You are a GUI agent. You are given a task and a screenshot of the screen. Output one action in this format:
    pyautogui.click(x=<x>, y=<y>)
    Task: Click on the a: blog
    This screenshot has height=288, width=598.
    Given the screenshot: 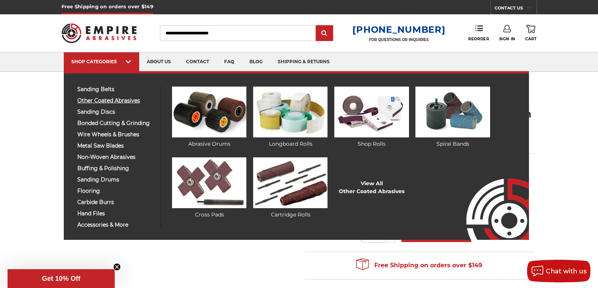 What is the action you would take?
    pyautogui.click(x=256, y=62)
    